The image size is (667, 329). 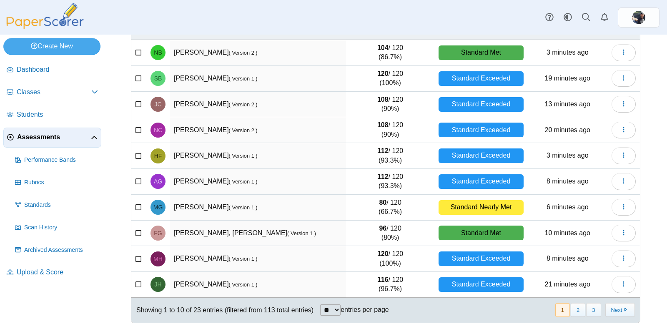 What do you see at coordinates (390, 285) in the screenshot?
I see `td: / 120 (96.7%)` at bounding box center [390, 285].